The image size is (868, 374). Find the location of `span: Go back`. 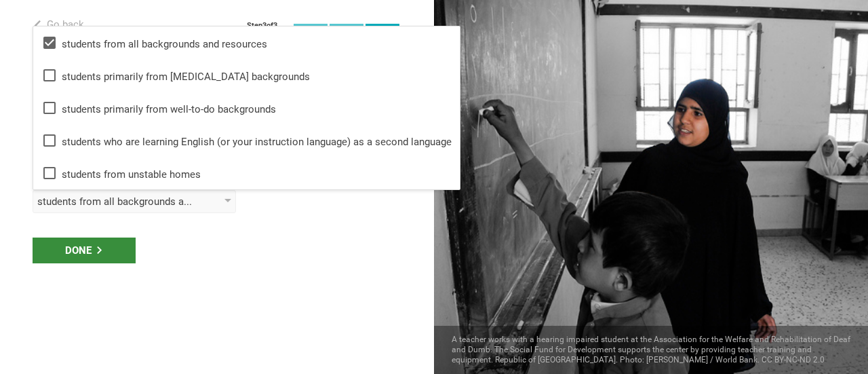

span: Go back is located at coordinates (65, 25).